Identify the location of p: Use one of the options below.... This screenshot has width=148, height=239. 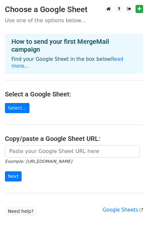
(74, 20).